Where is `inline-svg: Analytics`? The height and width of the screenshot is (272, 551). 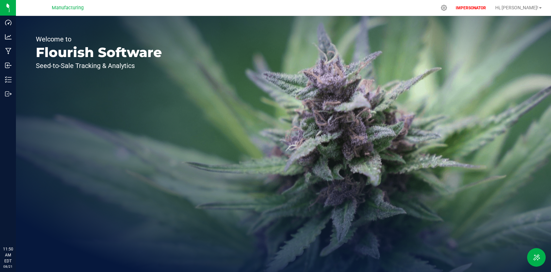
inline-svg: Analytics is located at coordinates (8, 37).